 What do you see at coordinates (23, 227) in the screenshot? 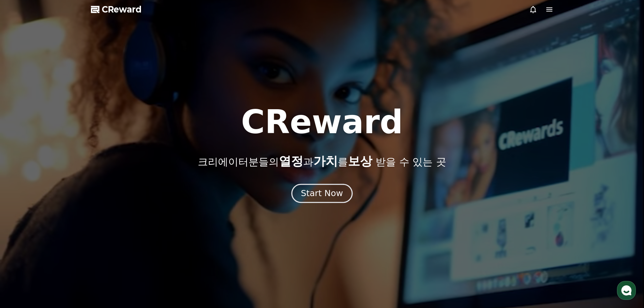
I see `span: 홈` at bounding box center [23, 227].